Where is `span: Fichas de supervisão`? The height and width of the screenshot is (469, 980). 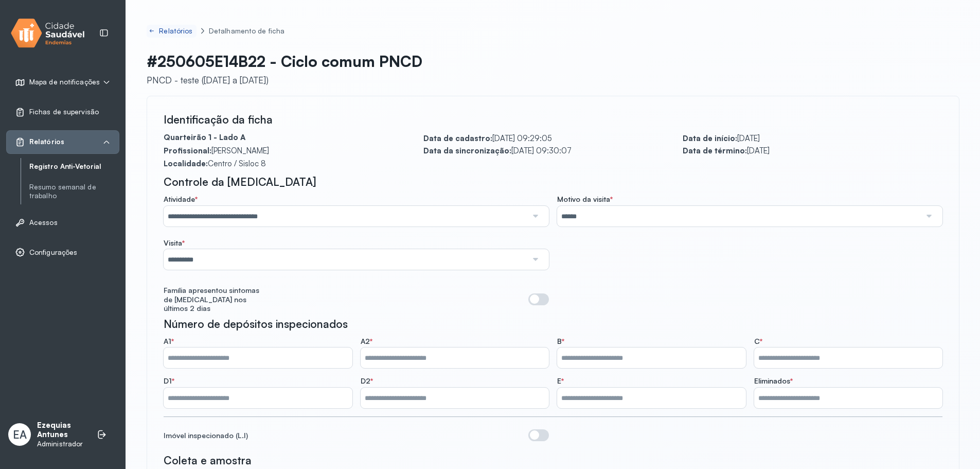
span: Fichas de supervisão is located at coordinates (64, 112).